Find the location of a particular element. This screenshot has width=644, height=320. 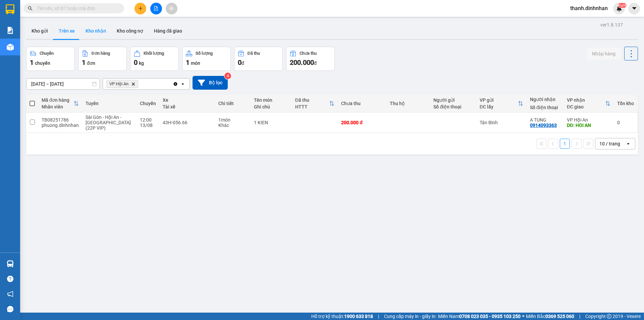

strong: 1900 633 818 is located at coordinates (359, 316).